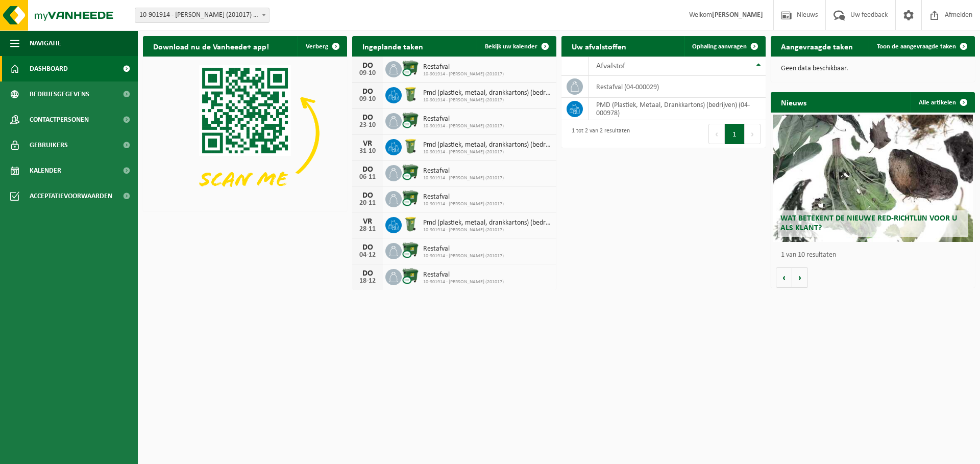  What do you see at coordinates (610, 66) in the screenshot?
I see `span: Afvalstof` at bounding box center [610, 66].